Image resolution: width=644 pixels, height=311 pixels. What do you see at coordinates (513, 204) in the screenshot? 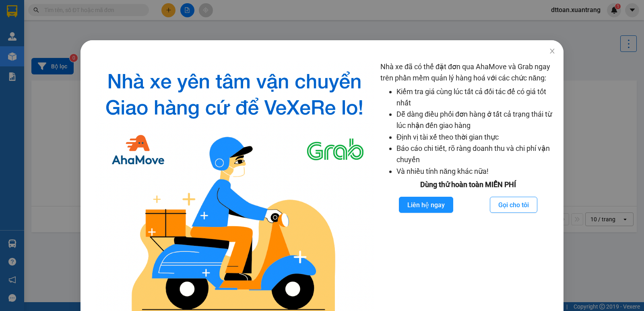
I see `span: Gọi cho tôi` at bounding box center [513, 204].